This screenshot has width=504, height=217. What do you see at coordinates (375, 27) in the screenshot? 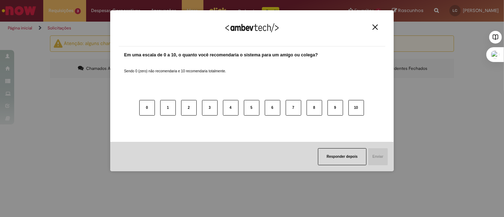
I see `button: Close` at bounding box center [375, 27].